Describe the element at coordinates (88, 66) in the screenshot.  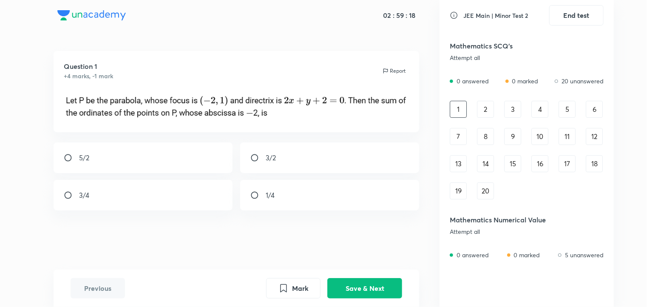
I see `h5: Question 1` at that location.